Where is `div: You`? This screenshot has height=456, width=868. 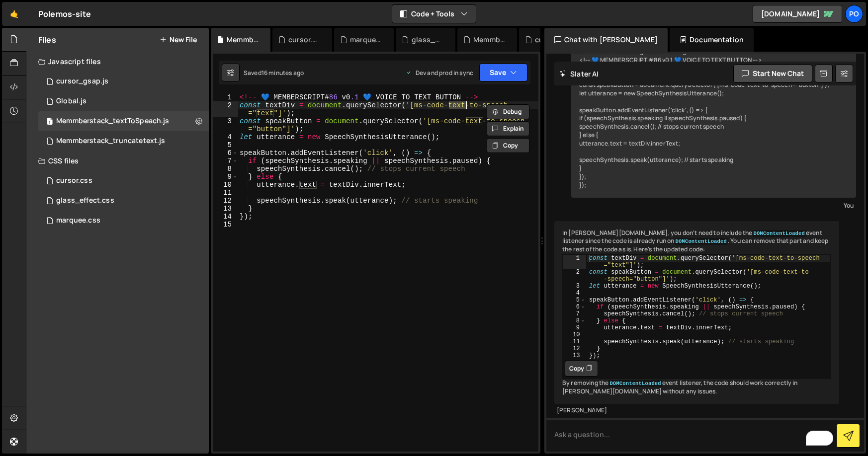 div: You is located at coordinates (713, 205).